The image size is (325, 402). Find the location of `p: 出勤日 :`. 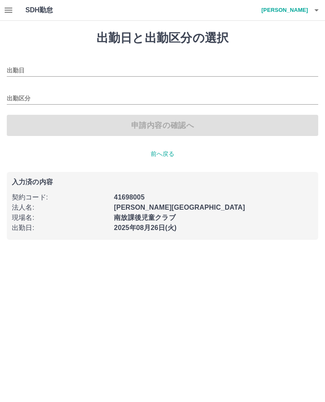

p: 出勤日 : is located at coordinates (60, 228).